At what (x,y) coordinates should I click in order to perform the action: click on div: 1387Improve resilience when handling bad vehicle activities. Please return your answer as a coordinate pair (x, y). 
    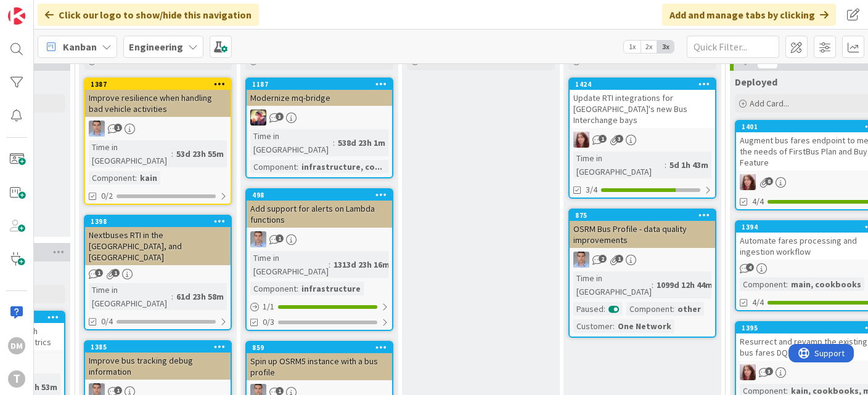
    Looking at the image, I should click on (158, 98).